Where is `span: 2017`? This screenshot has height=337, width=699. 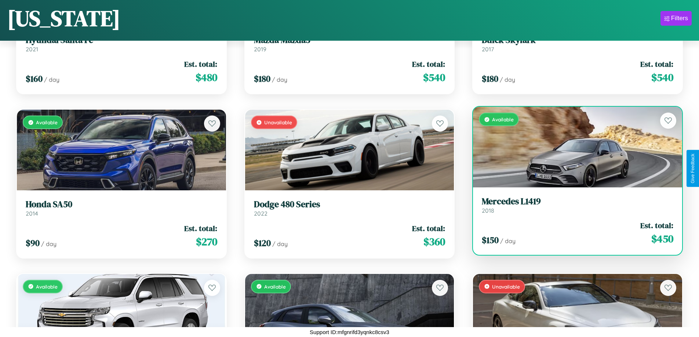
span: 2017 is located at coordinates (488, 49).